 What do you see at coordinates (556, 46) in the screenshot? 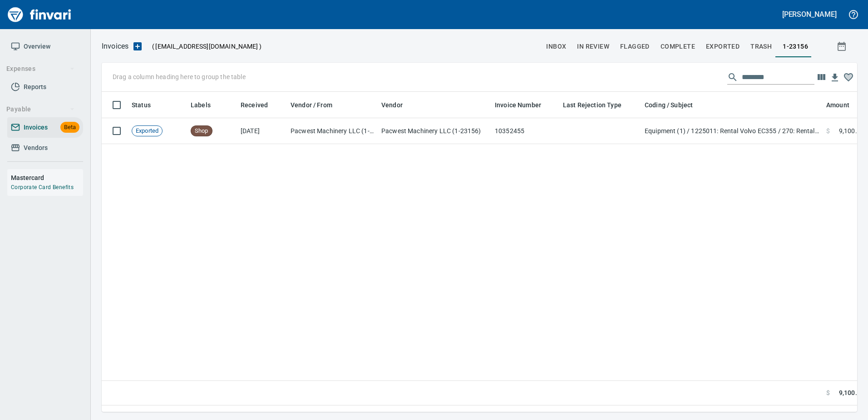
I see `span: inbox` at bounding box center [556, 46].